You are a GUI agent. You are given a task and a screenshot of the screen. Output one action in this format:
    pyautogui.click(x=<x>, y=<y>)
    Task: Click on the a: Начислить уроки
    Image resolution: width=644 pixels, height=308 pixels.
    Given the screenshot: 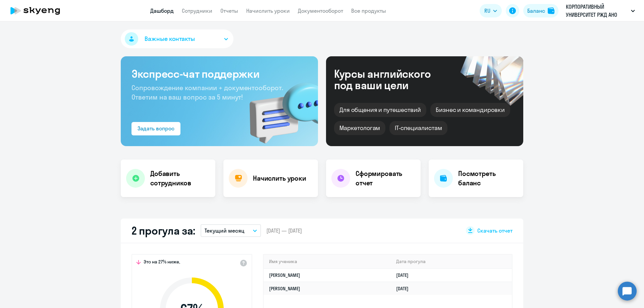 What is the action you would take?
    pyautogui.click(x=268, y=11)
    